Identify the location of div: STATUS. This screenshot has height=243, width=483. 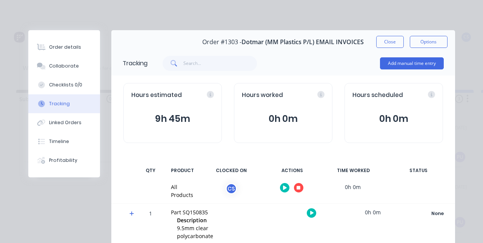
(418, 170).